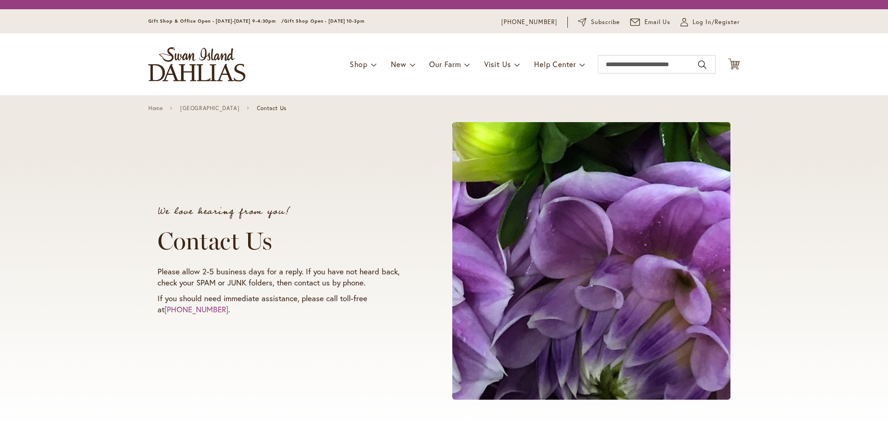  I want to click on span: Subscribe, so click(606, 22).